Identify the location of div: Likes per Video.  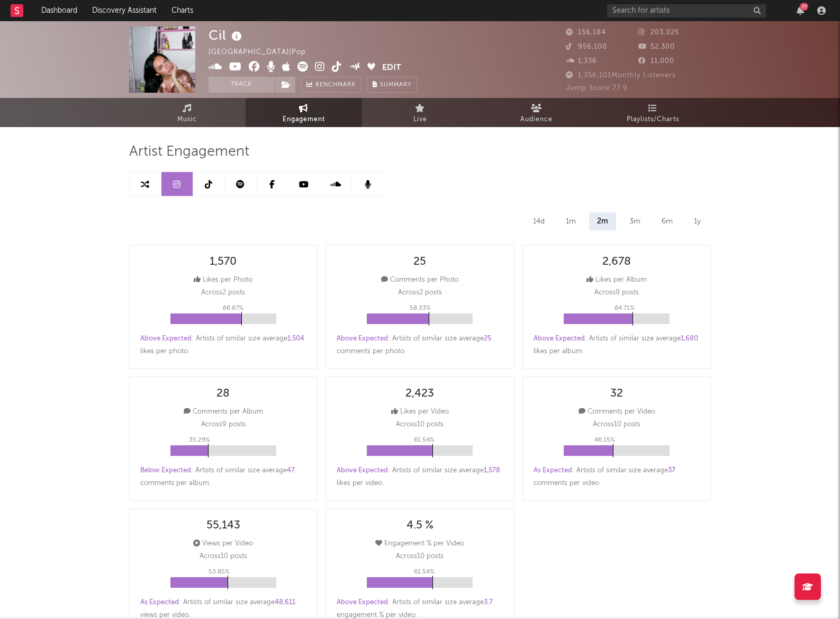
(420, 412).